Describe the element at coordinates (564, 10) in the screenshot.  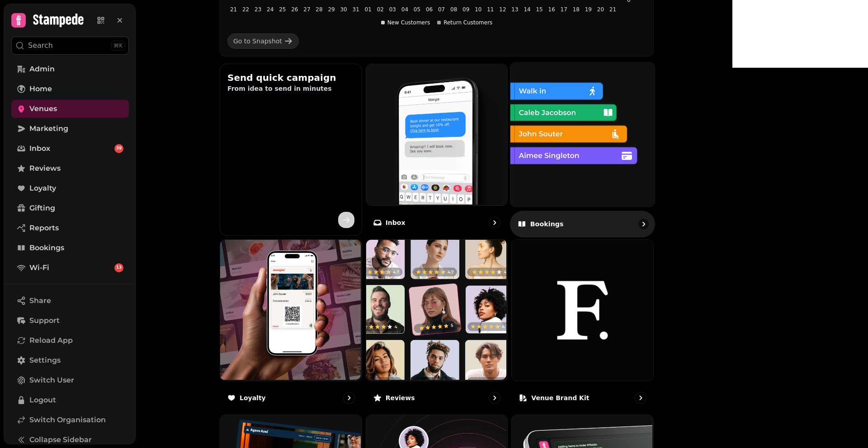
I see `tspan: 17` at that location.